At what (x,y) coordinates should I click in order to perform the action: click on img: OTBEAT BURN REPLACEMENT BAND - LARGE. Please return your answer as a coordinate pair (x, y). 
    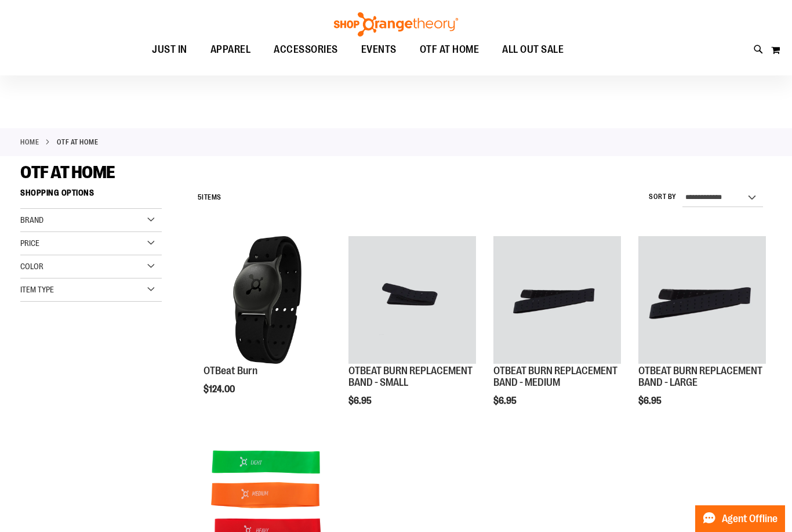
    Looking at the image, I should click on (702, 300).